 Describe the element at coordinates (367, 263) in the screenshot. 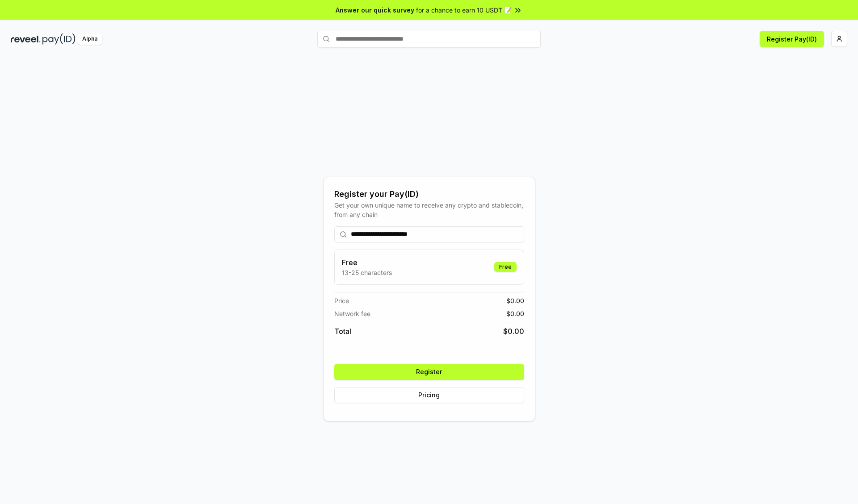

I see `h3: Free` at that location.